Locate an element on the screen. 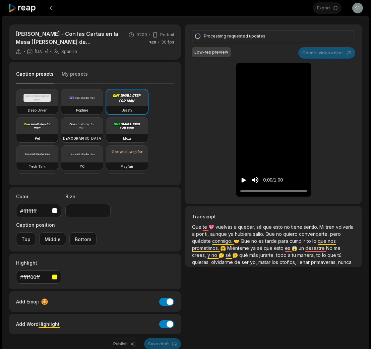 The width and height of the screenshot is (371, 349). span: ya is located at coordinates (232, 234).